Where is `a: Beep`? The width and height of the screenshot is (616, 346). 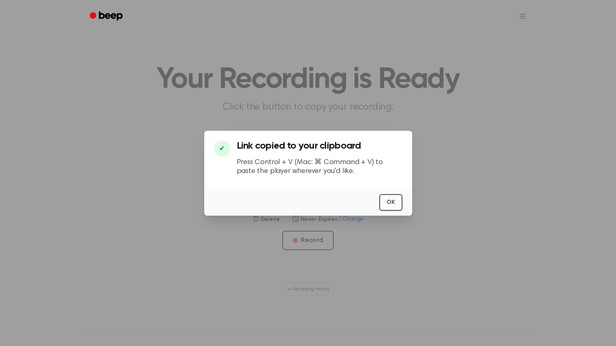
a: Beep is located at coordinates (107, 16).